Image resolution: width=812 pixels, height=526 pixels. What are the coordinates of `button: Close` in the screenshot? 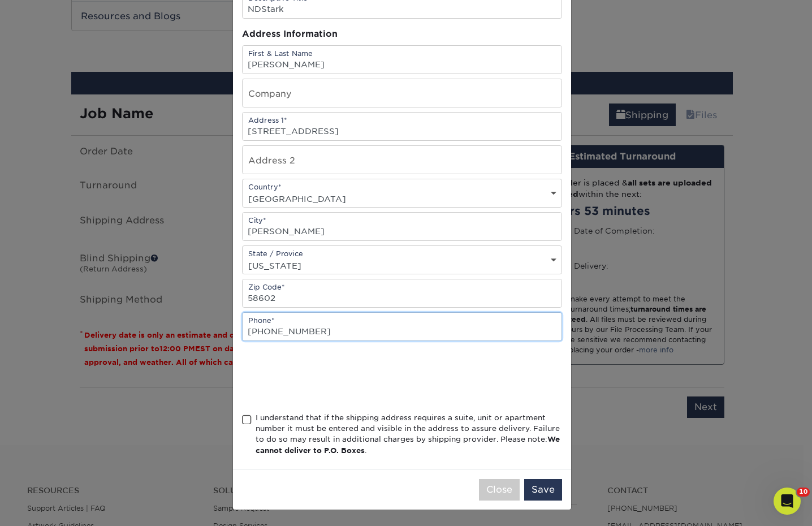 It's located at (499, 490).